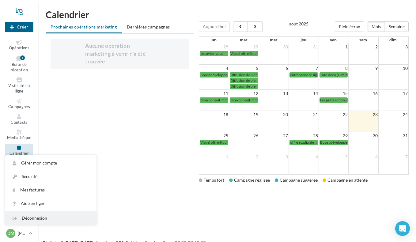 The image size is (416, 242). I want to click on button: Créer, so click(19, 27).